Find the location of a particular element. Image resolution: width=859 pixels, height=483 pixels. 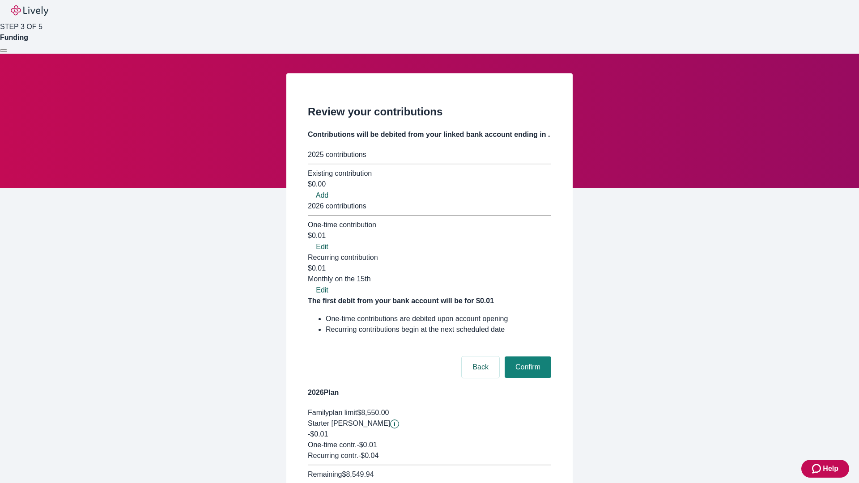

div: Recurring contribution is located at coordinates (430, 258).